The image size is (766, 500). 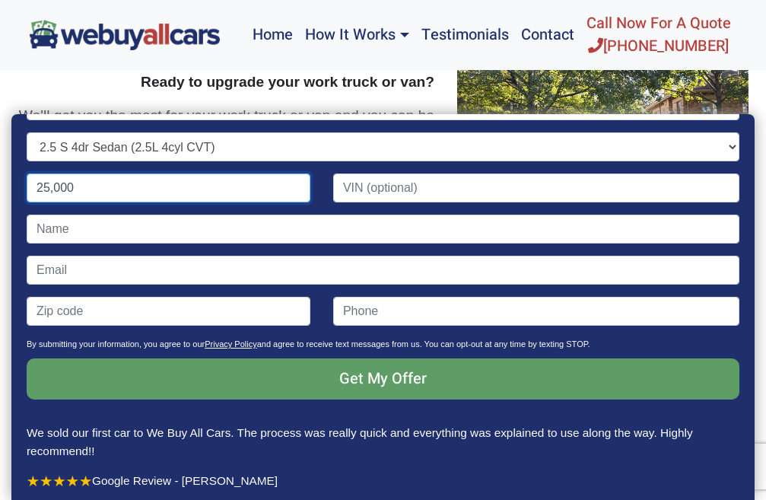 I want to click on strong: Ready to upgrade your work truck or van?, so click(x=288, y=81).